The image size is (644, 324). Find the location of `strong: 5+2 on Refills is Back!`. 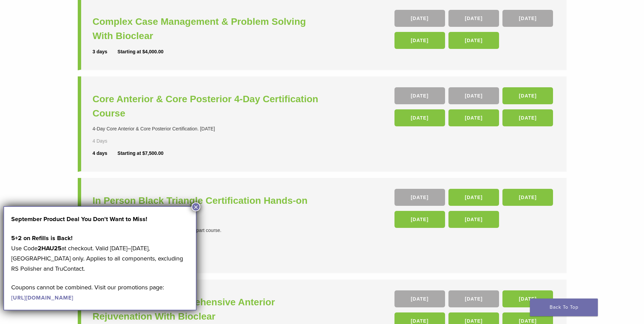

strong: 5+2 on Refills is Back! is located at coordinates (42, 238).